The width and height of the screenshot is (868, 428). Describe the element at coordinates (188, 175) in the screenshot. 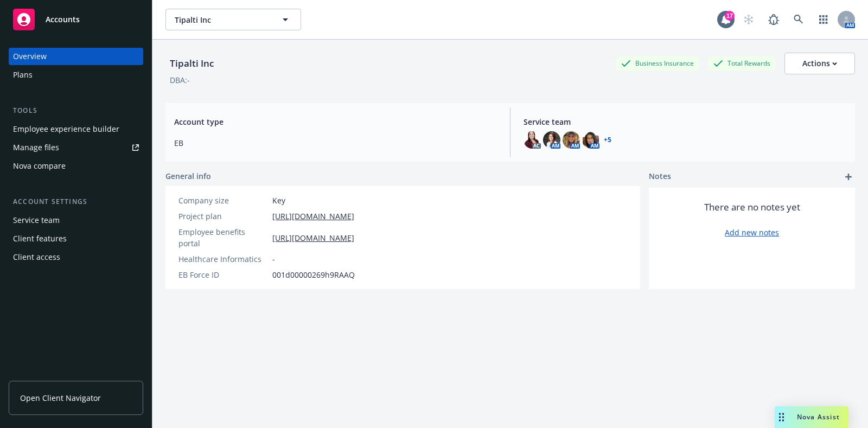

I see `span: General info` at that location.